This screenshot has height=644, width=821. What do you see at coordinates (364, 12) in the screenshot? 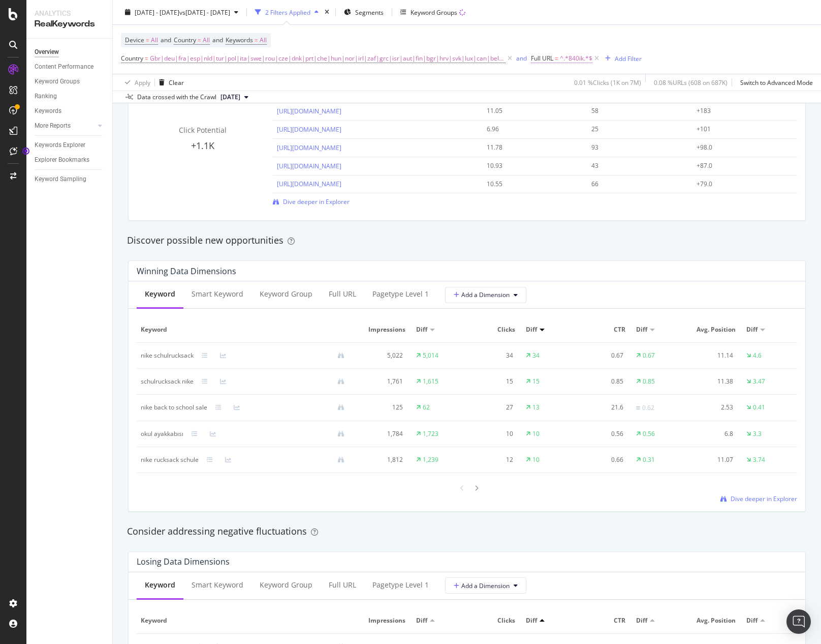
I see `button: Segments` at bounding box center [364, 12].